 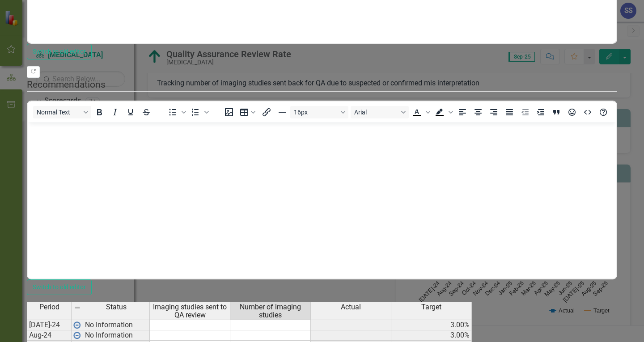 I want to click on button: Horizontal line, so click(x=282, y=112).